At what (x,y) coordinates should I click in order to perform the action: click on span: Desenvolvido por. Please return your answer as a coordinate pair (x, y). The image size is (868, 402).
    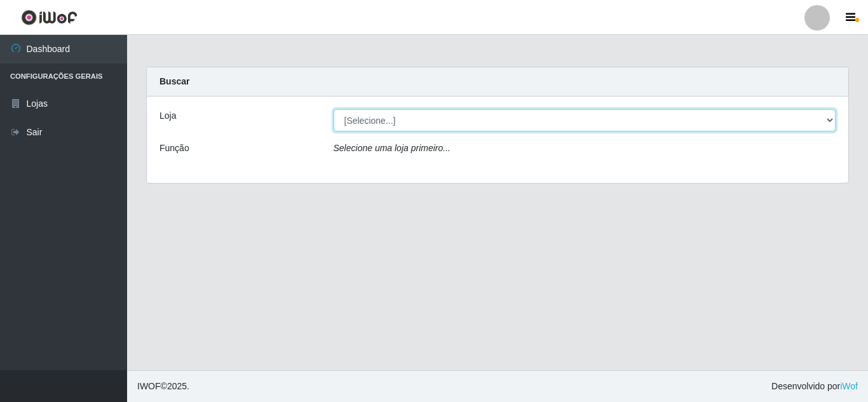
    Looking at the image, I should click on (814, 386).